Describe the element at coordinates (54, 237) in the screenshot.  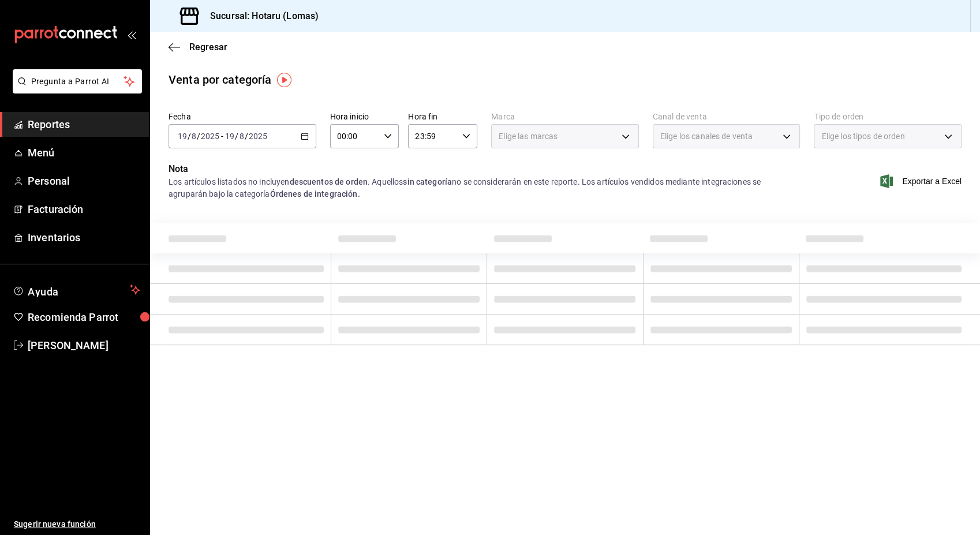
I see `font: Inventarios` at that location.